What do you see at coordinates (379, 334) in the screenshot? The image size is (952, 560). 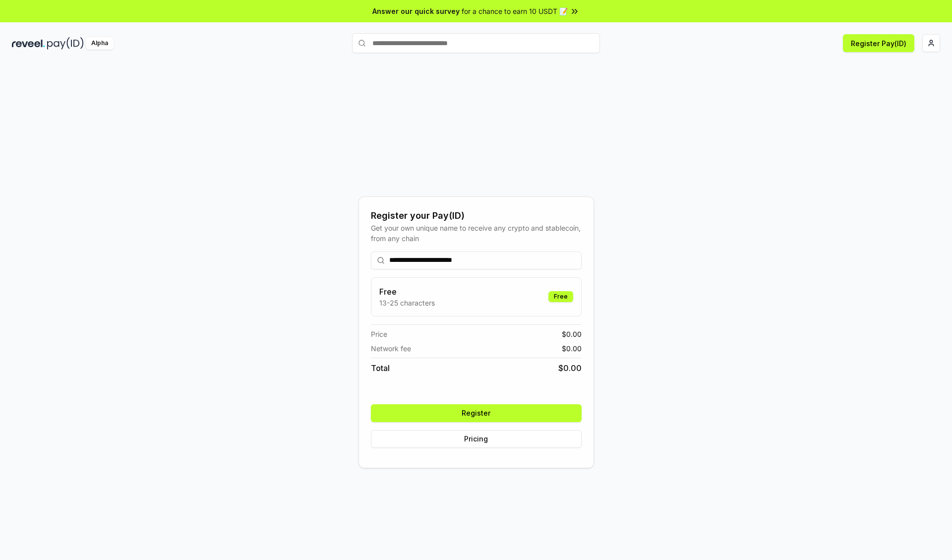 I see `span: Price` at bounding box center [379, 334].